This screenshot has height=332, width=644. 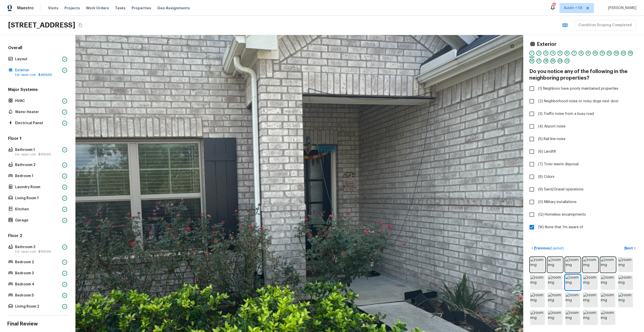 What do you see at coordinates (38, 236) in the screenshot?
I see `h5: Floor 2` at bounding box center [38, 236].